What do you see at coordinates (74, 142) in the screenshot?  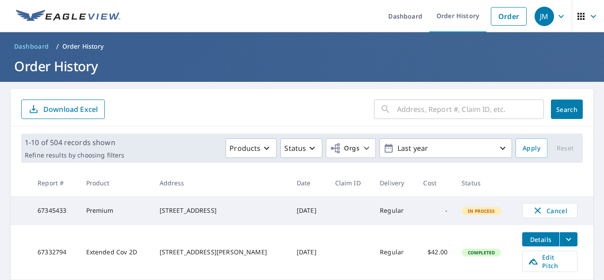 I see `p: 1-10 of 504 records shown` at bounding box center [74, 142].